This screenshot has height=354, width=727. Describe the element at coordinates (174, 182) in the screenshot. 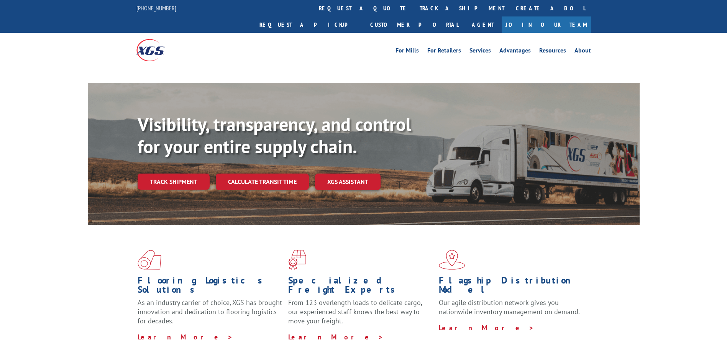

I see `a: Track shipment` at that location.